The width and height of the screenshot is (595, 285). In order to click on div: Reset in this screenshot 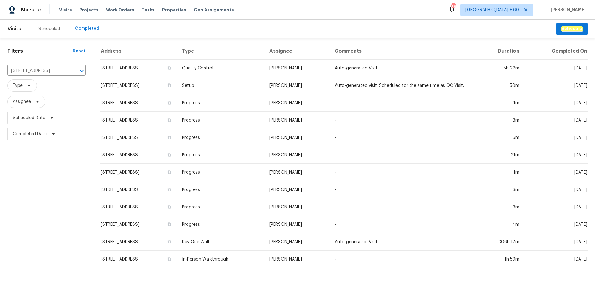, I will do `click(79, 51)`.